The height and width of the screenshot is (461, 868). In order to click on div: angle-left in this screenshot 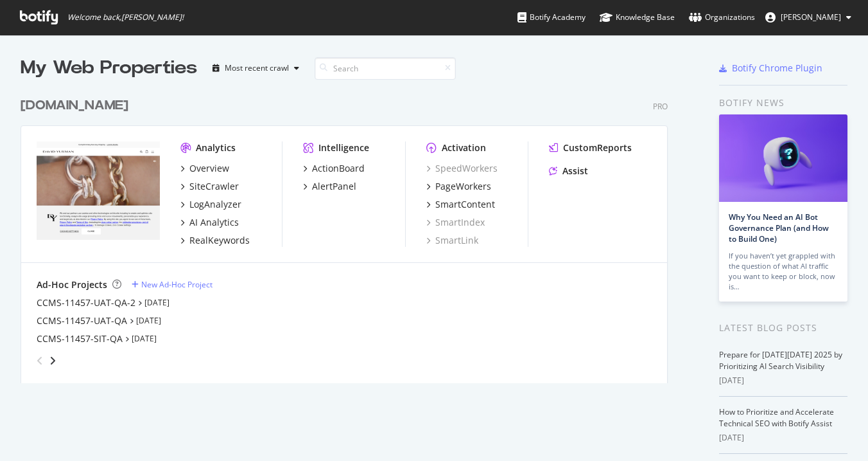, I will do `click(40, 360)`.